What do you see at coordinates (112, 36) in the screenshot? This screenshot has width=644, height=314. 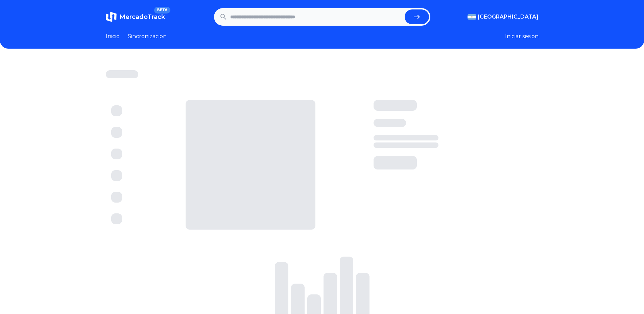 I see `a: Inicio` at bounding box center [112, 36].